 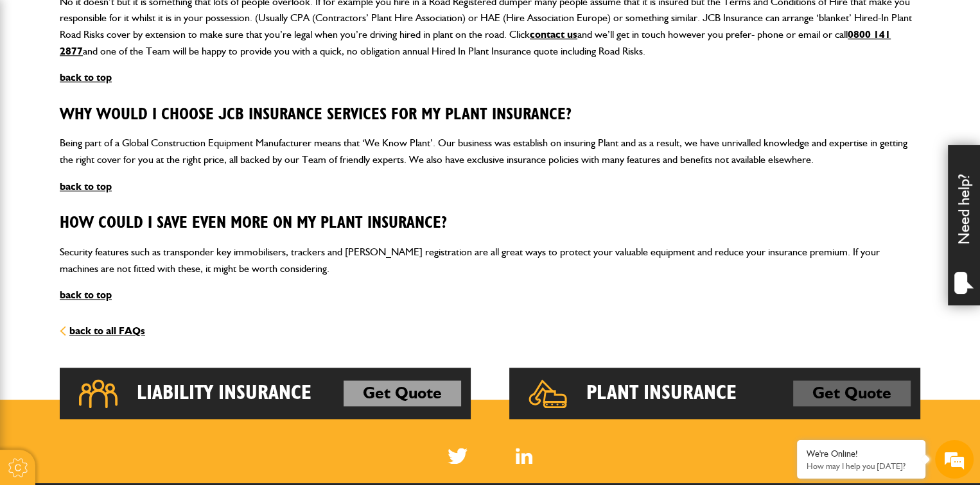 I want to click on a: contact us, so click(x=554, y=34).